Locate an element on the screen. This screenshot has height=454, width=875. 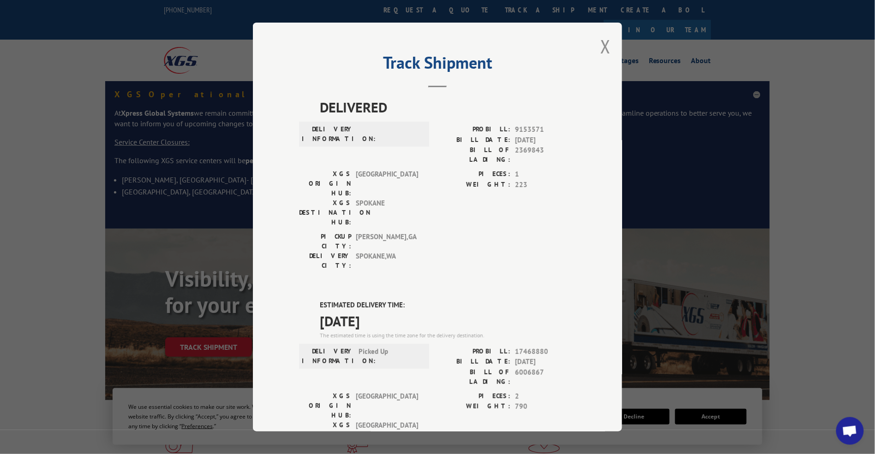
span: DELIVERED is located at coordinates (448, 107).